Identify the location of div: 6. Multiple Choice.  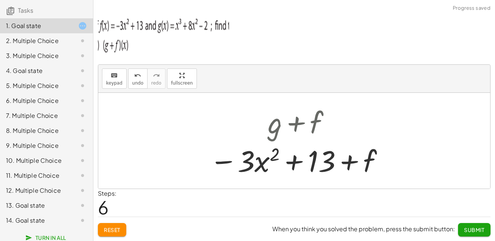
(36, 100).